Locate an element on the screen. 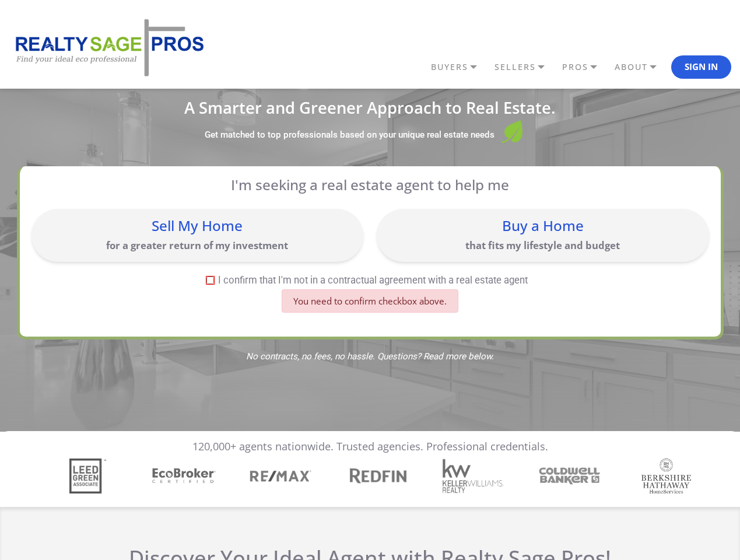 The width and height of the screenshot is (740, 560). img: Sponsor Logo: Remax is located at coordinates (280, 476).